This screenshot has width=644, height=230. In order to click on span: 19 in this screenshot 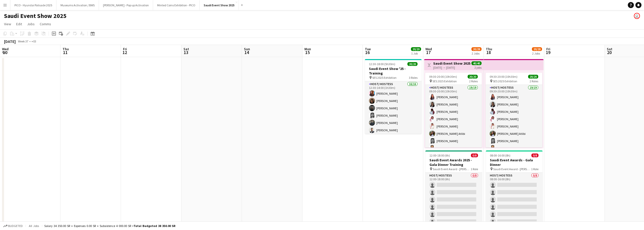, I will do `click(548, 52)`.